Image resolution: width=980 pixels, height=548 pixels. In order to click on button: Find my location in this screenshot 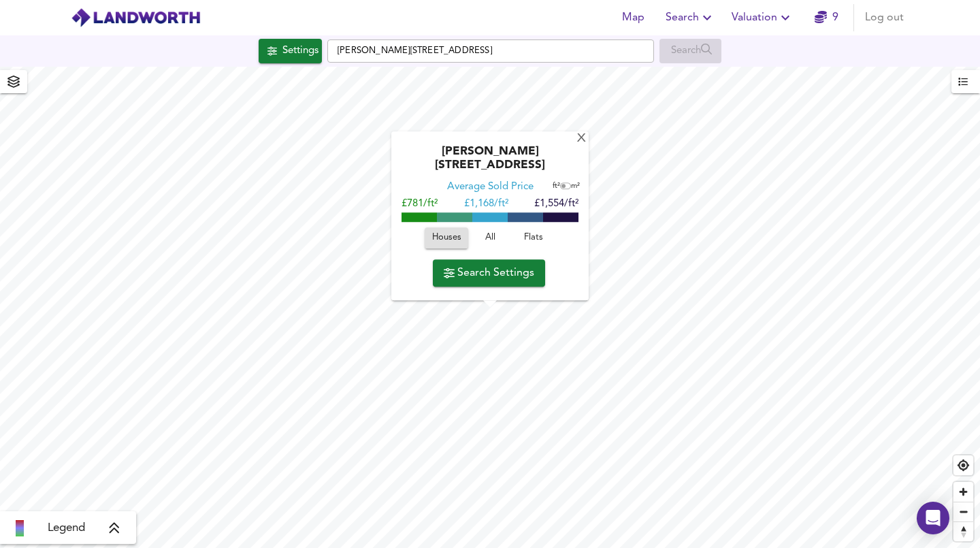, I will do `click(963, 465)`.